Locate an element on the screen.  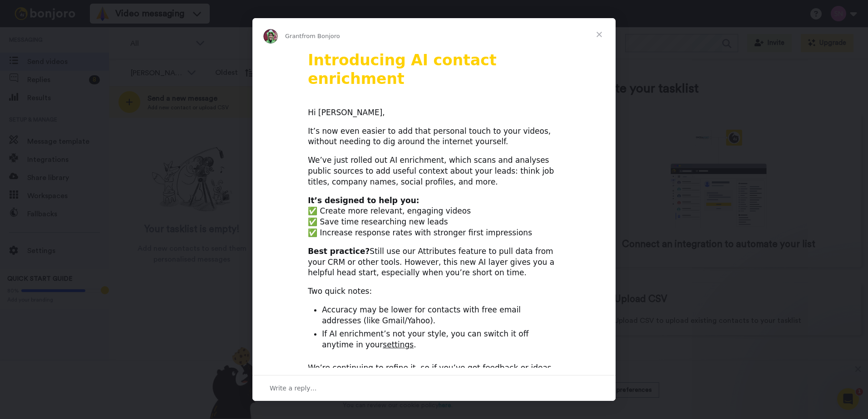
b: It’s designed to help you: is located at coordinates (363, 201).